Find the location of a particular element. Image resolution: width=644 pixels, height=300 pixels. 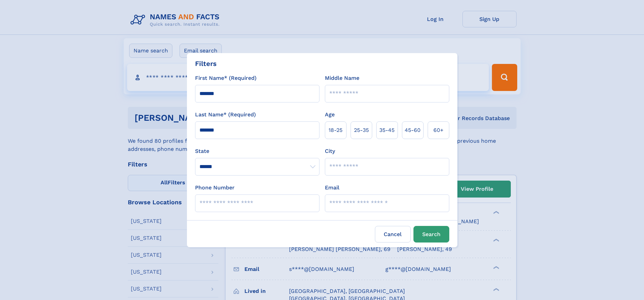

label: Cancel is located at coordinates (393, 234).